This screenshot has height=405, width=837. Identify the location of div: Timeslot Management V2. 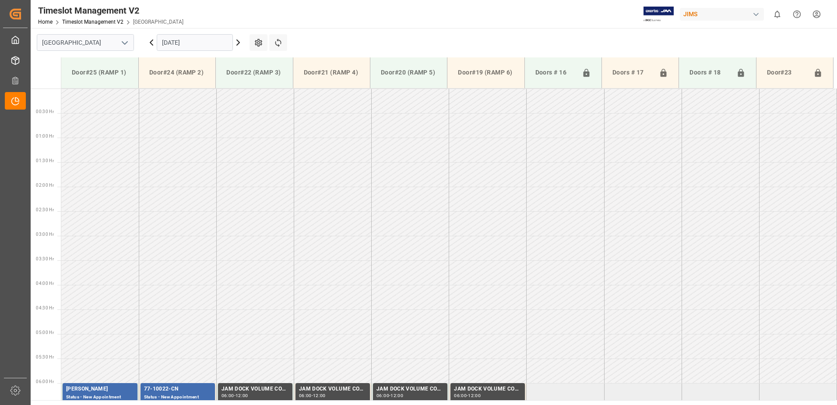
(111, 11).